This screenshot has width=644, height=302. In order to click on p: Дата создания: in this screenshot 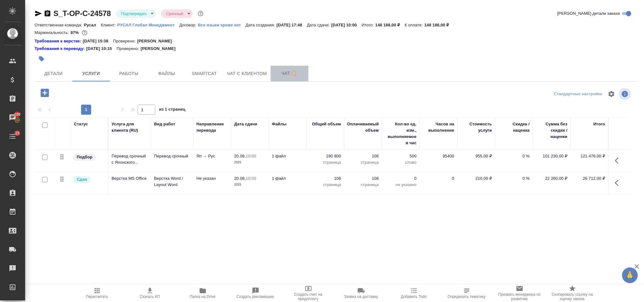, I will do `click(261, 25)`.